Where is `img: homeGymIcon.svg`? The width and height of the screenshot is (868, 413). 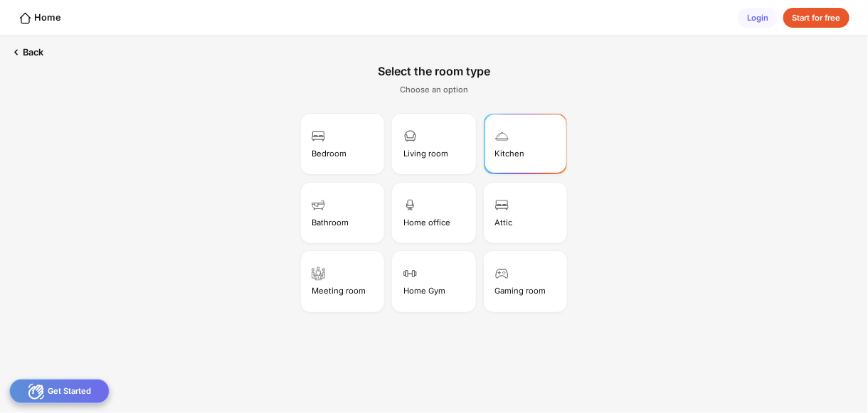
img: homeGymIcon.svg is located at coordinates (410, 273).